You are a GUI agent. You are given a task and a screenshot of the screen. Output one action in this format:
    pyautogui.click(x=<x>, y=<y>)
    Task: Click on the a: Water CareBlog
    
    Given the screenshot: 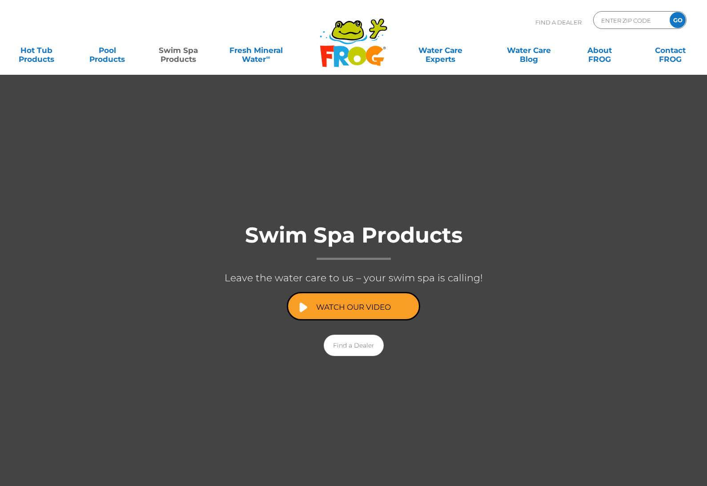 What is the action you would take?
    pyautogui.click(x=529, y=50)
    